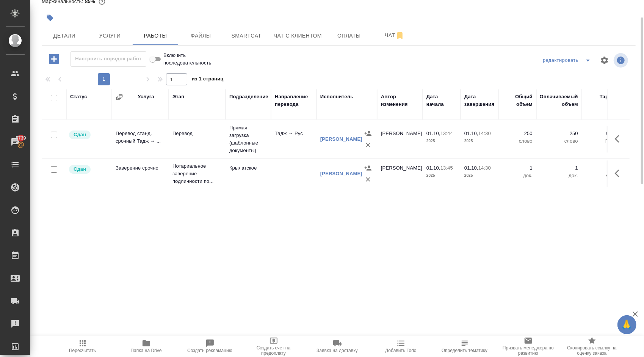 This screenshot has height=357, width=644. What do you see at coordinates (349, 36) in the screenshot?
I see `span: Оплаты` at bounding box center [349, 36].